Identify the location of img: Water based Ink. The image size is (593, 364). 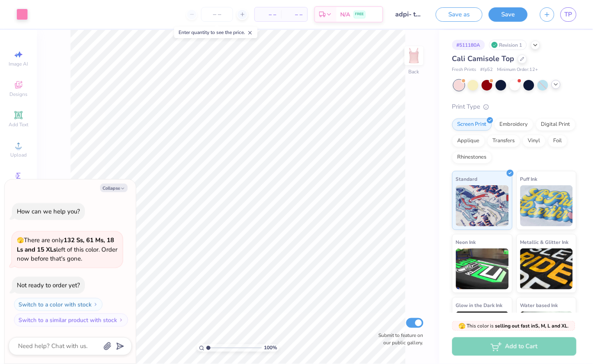
(547, 332).